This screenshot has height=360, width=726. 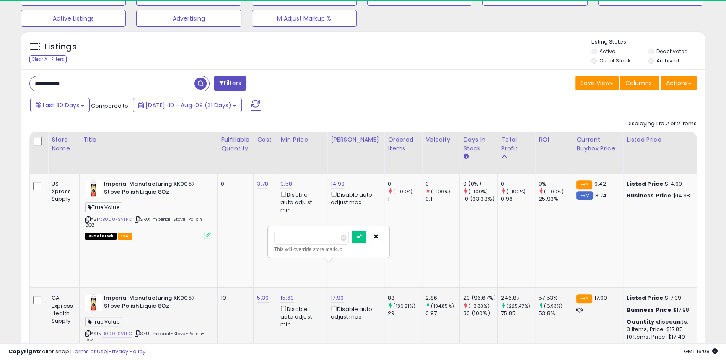 What do you see at coordinates (516, 144) in the screenshot?
I see `div: Total Profit` at bounding box center [516, 144].